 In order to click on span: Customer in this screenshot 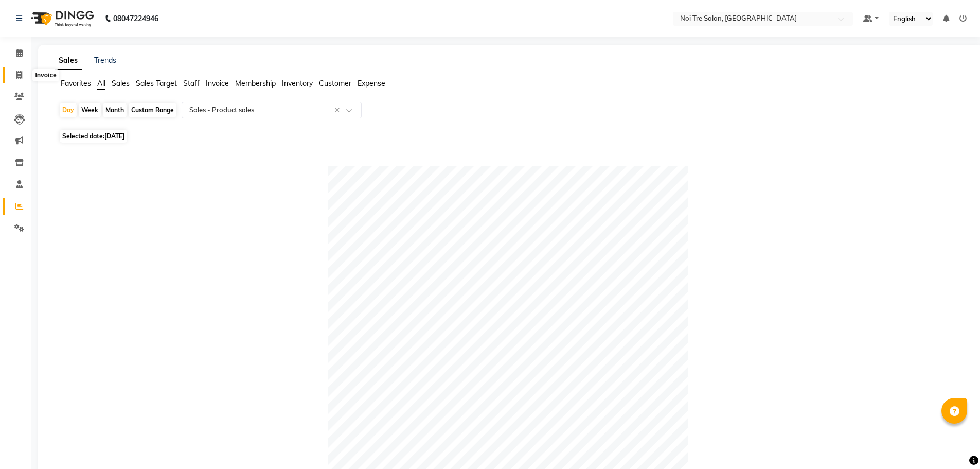, I will do `click(335, 84)`.